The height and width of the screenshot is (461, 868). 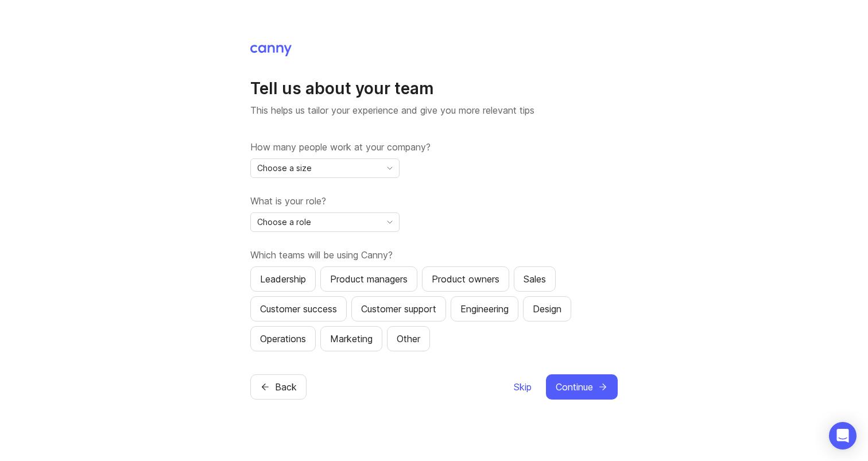 What do you see at coordinates (434, 201) in the screenshot?
I see `label: What is your role?` at bounding box center [434, 201].